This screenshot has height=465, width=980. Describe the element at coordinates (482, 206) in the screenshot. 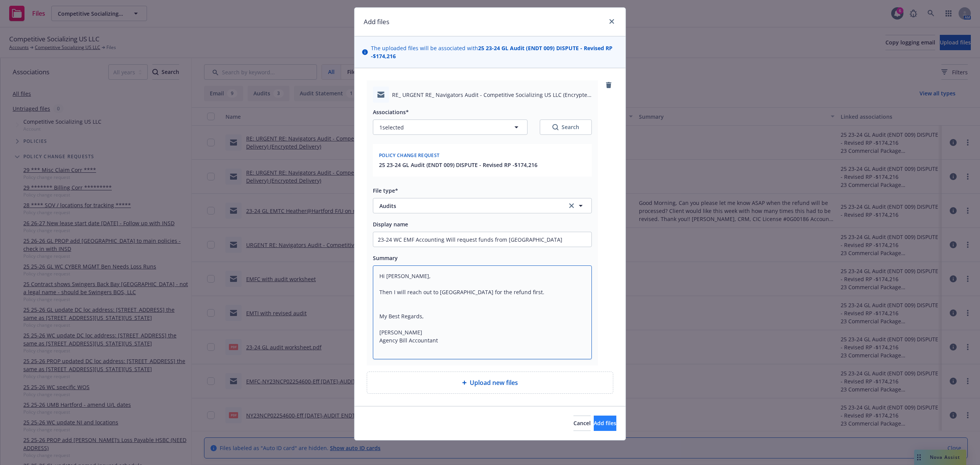

I see `button: Auditsclear selection` at that location.